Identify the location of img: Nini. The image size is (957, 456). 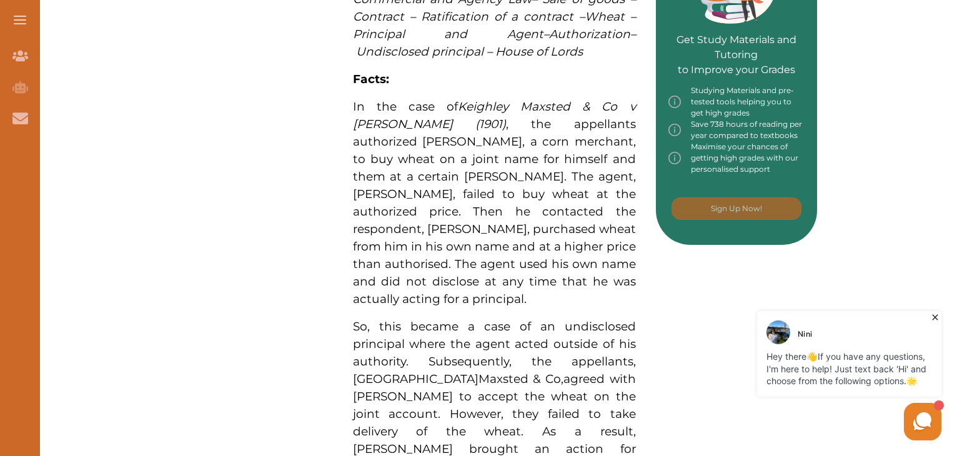
(121, 24).